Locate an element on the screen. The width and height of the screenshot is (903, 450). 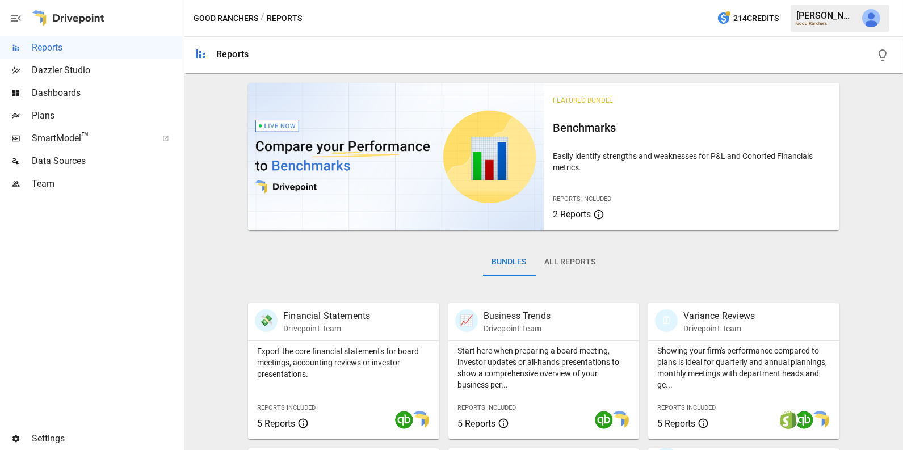
button: Good Ranchers is located at coordinates (226, 18).